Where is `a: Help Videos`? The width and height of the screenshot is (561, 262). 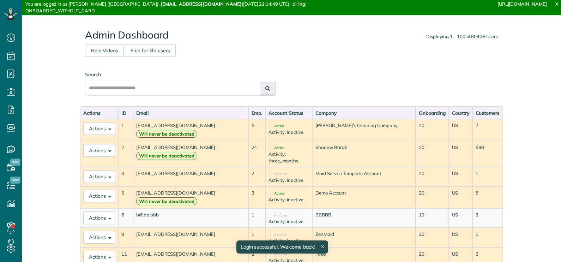 a: Help Videos is located at coordinates (104, 50).